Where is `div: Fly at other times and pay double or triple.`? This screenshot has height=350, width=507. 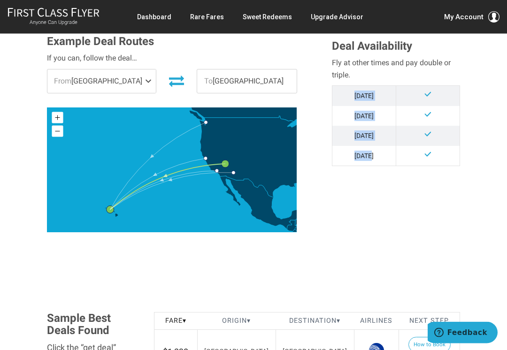
div: Fly at other times and pay double or triple. is located at coordinates (396, 69).